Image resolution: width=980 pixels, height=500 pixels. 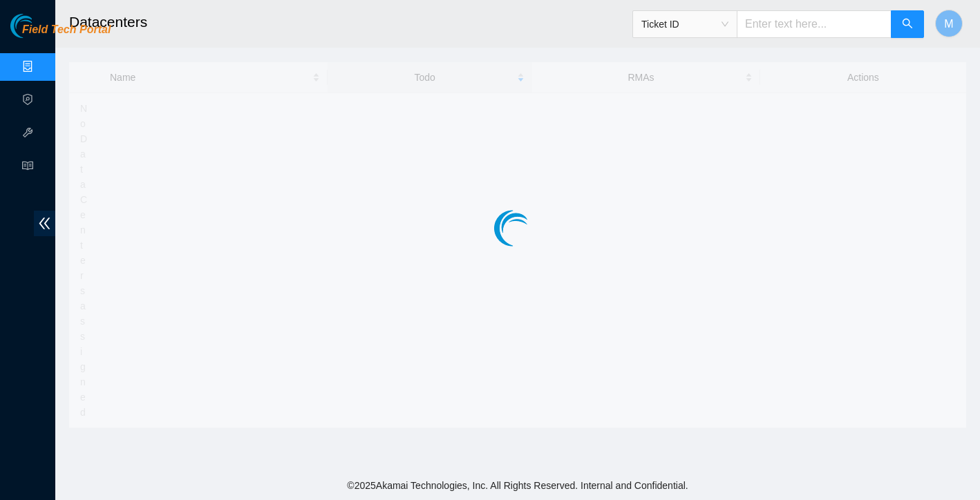 What do you see at coordinates (907, 24) in the screenshot?
I see `span: search` at bounding box center [907, 24].